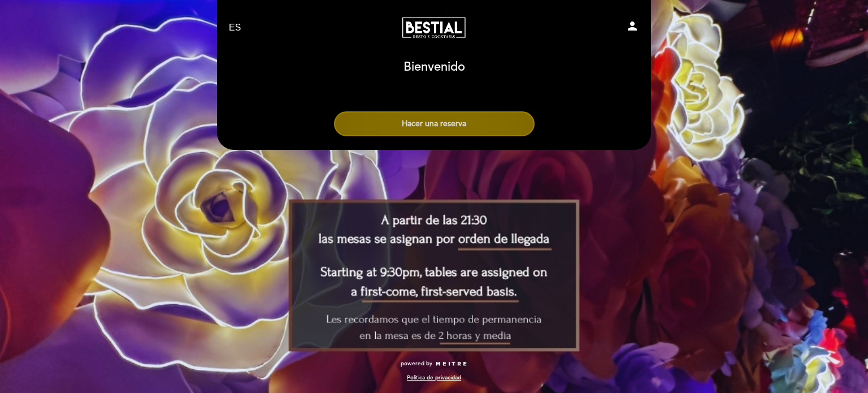 The width and height of the screenshot is (868, 393). I want to click on a: Política de privacidad, so click(434, 377).